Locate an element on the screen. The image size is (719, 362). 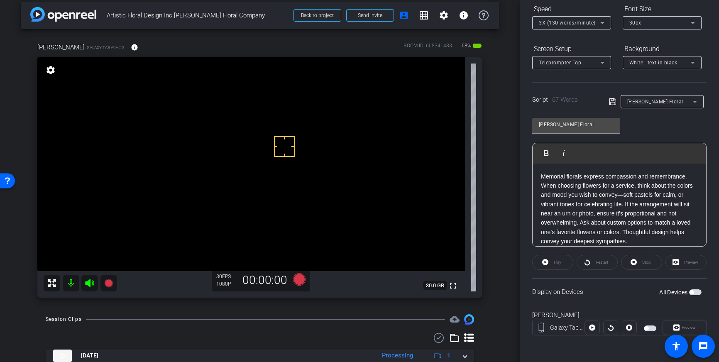
mat-icon: grid_on is located at coordinates (424, 15).